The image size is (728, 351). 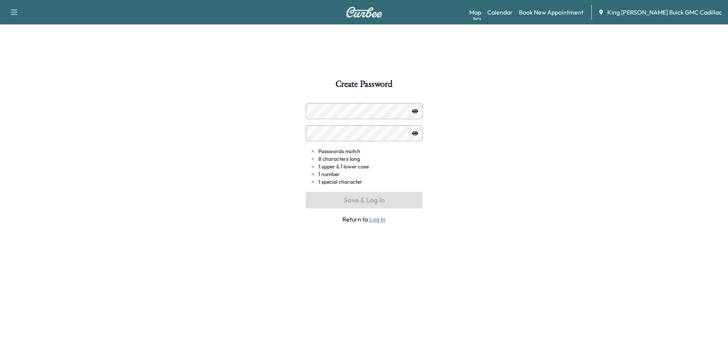 I want to click on a: MapBeta, so click(x=475, y=12).